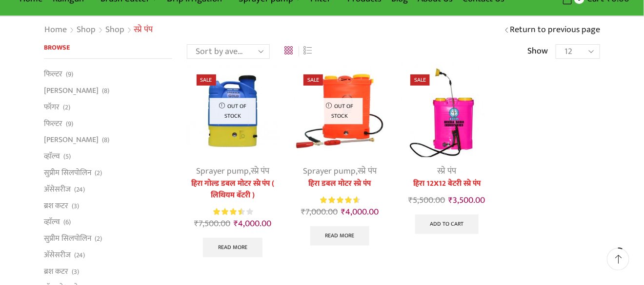  I want to click on h1: स्प्रे पंप, so click(143, 30).